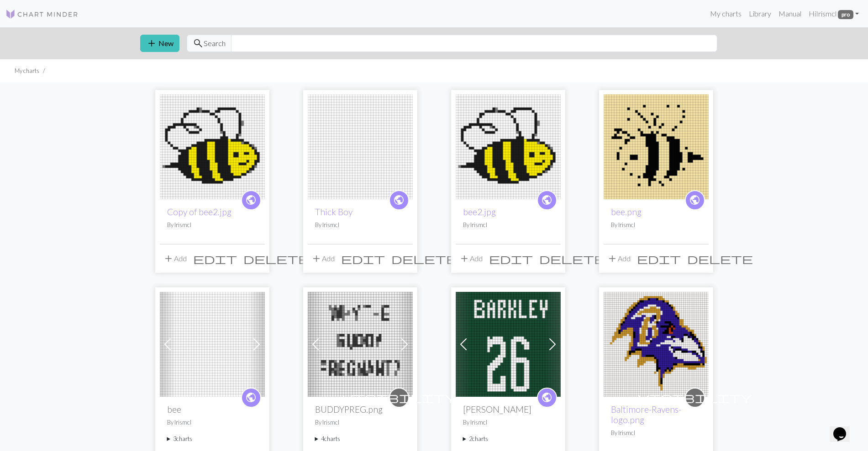 This screenshot has height=451, width=868. What do you see at coordinates (360, 439) in the screenshot?
I see `summary: 4charts` at bounding box center [360, 439].